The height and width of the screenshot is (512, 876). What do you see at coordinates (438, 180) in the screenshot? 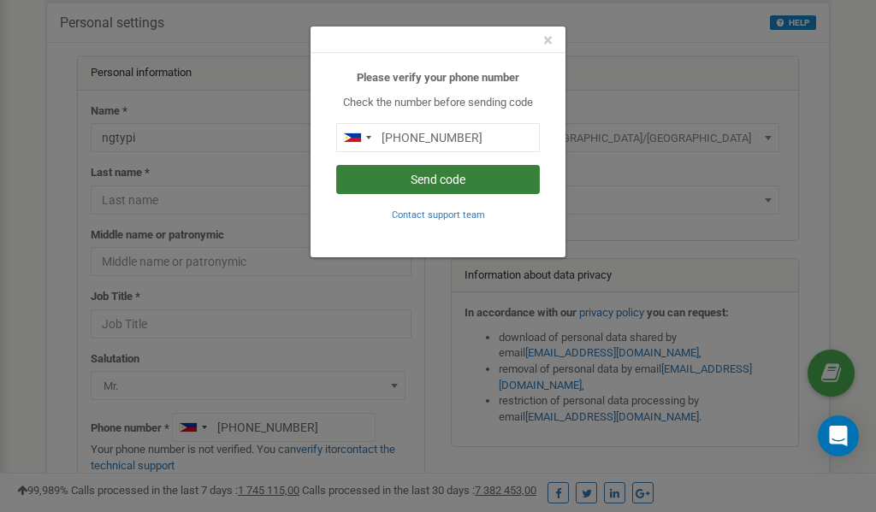
I see `button: Send code` at bounding box center [438, 180].